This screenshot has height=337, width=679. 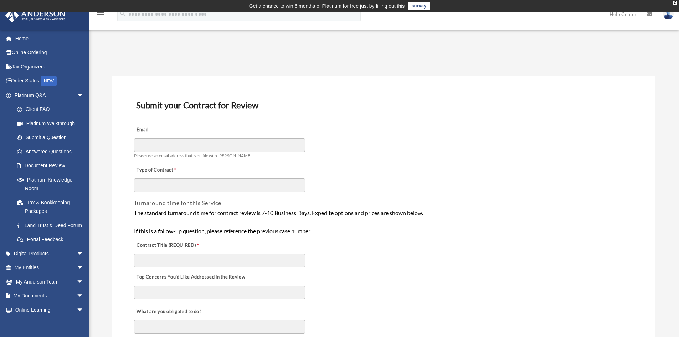 I want to click on a: Home, so click(x=50, y=38).